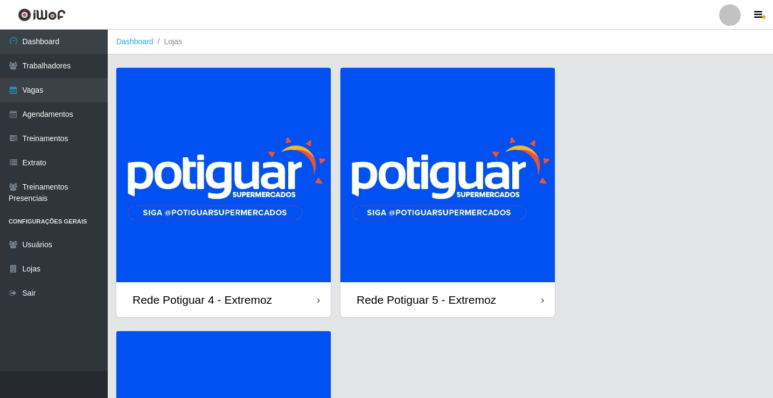 The height and width of the screenshot is (398, 773). I want to click on li: Lojas, so click(168, 42).